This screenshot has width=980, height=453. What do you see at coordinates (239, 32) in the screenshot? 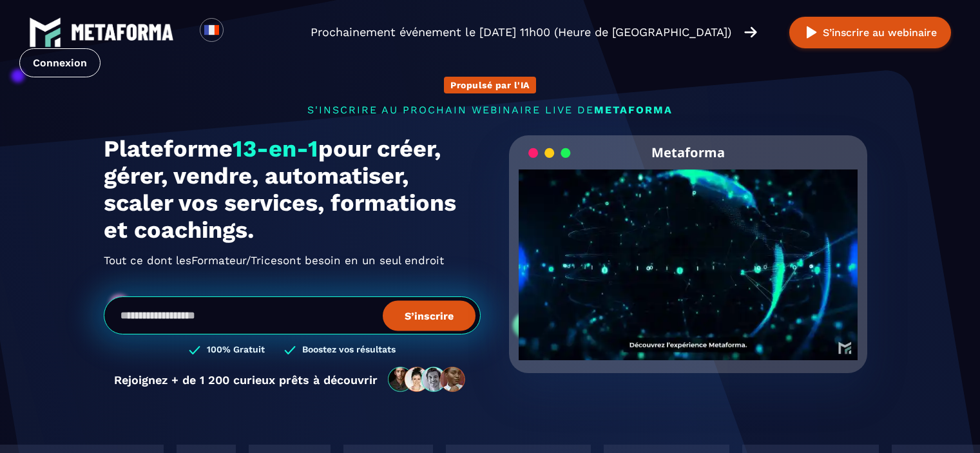
I see `div: Search for option` at bounding box center [239, 32].